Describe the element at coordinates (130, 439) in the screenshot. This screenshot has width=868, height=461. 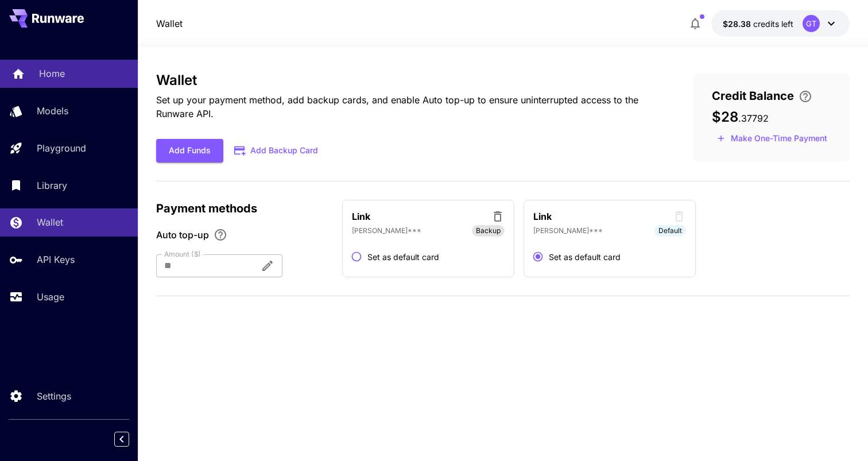
I see `div: Collapse sidebar` at that location.